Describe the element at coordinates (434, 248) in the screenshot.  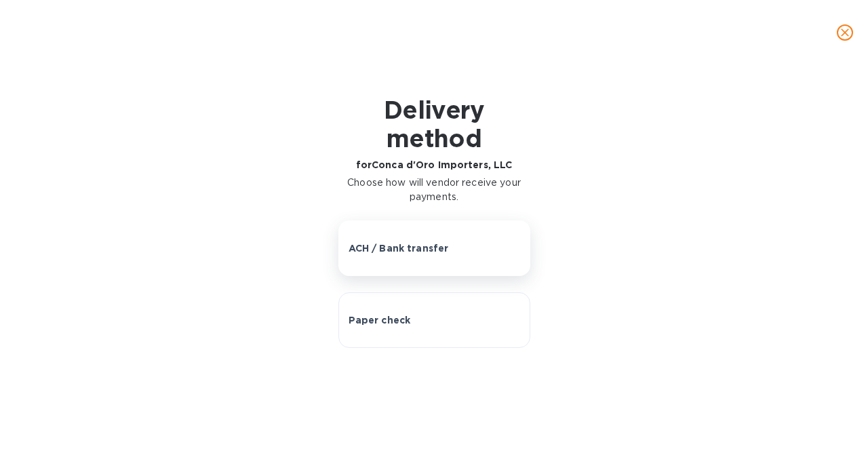
I see `button: ACH / Bank transfer` at that location.